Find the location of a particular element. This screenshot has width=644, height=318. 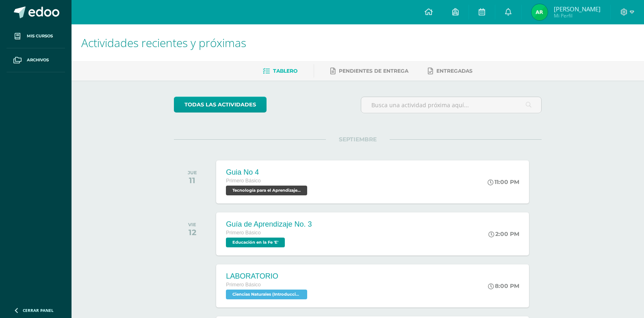

span: SEPTIEMBRE is located at coordinates (358, 139).